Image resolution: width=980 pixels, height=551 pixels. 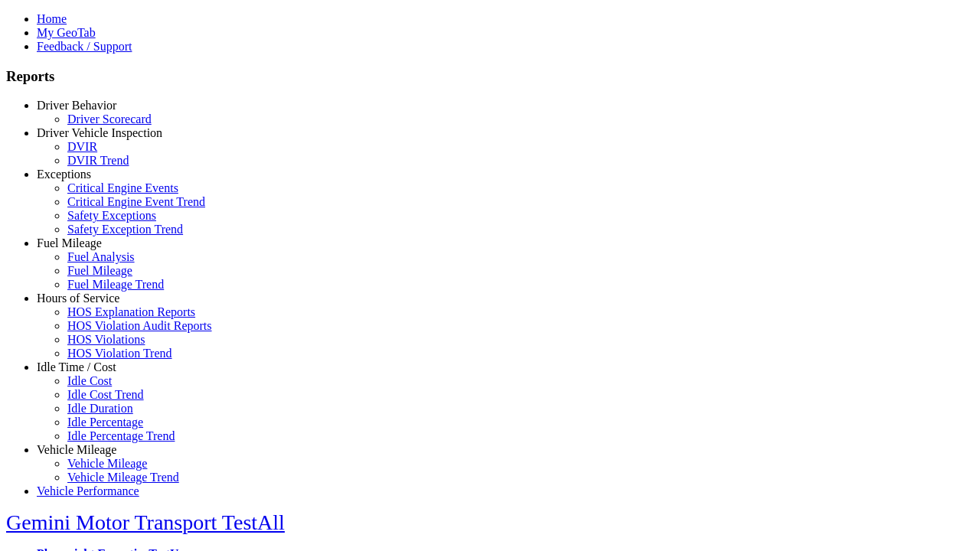 What do you see at coordinates (98, 160) in the screenshot?
I see `a: DVIR Trend` at bounding box center [98, 160].